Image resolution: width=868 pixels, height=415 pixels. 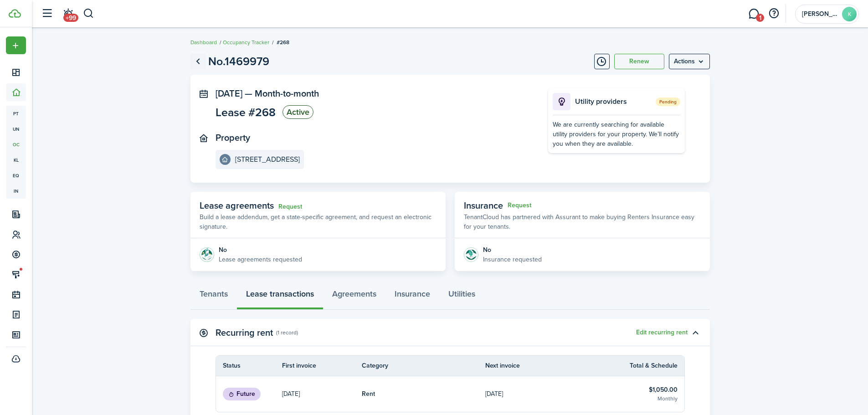 What do you see at coordinates (695, 333) in the screenshot?
I see `button: Toggle accordion` at bounding box center [695, 333].